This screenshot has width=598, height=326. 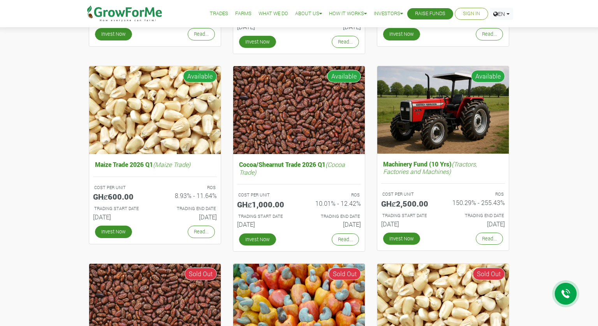 I want to click on a: Cocoa/Shearnut Trade 2026 Q1(Cocoa Trade) COST PER UNIT GHȼ1,000.00 ROS 10.01% - 12.42% TRADING S..., so click(x=299, y=195).